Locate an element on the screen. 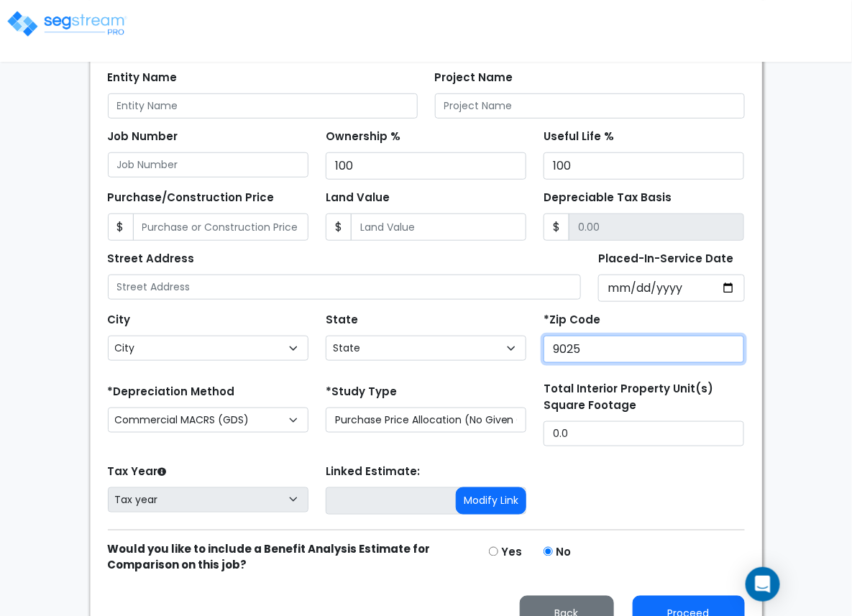  label: Depreciable Tax Basis is located at coordinates (608, 197).